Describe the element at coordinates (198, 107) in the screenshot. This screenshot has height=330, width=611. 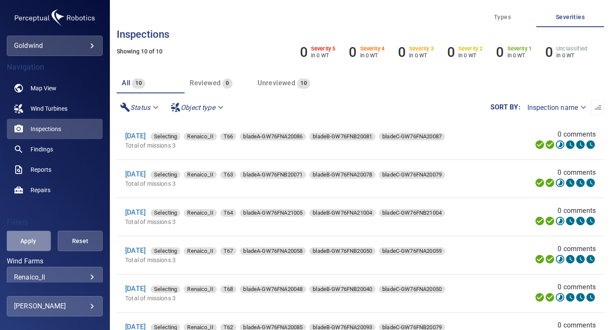
I see `em: Object type` at that location.